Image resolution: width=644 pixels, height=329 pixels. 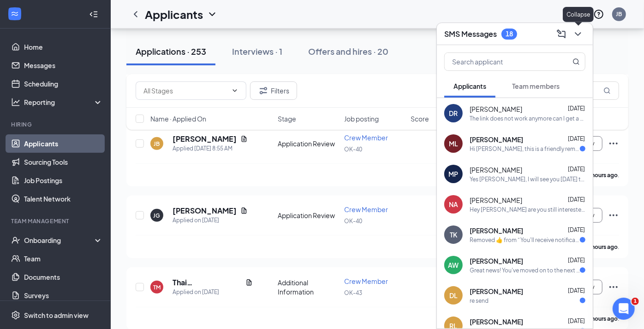 I want to click on div: Interviews · 1, so click(x=257, y=51).